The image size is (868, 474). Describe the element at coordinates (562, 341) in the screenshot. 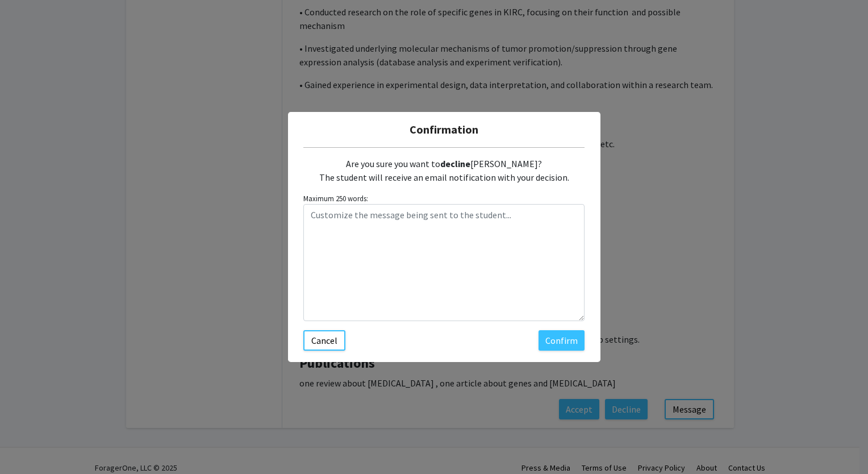

I see `button: Confirm` at that location.